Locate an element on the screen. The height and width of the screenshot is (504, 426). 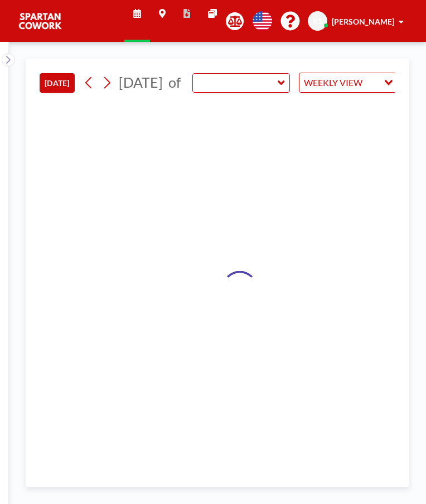
span: WEEKLY VIEW is located at coordinates (333, 83).